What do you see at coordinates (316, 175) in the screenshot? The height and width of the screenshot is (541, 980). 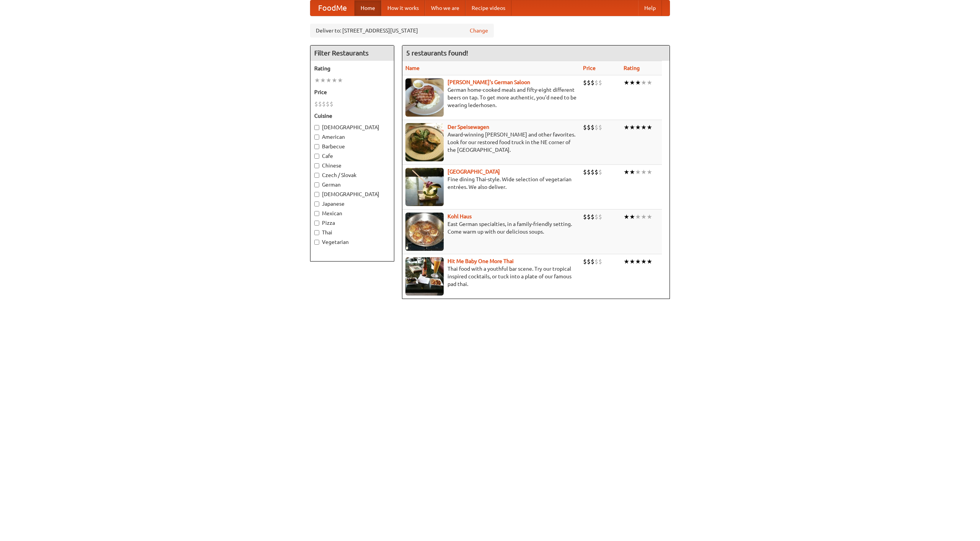 I see `input: Czech / Slovak` at bounding box center [316, 175].